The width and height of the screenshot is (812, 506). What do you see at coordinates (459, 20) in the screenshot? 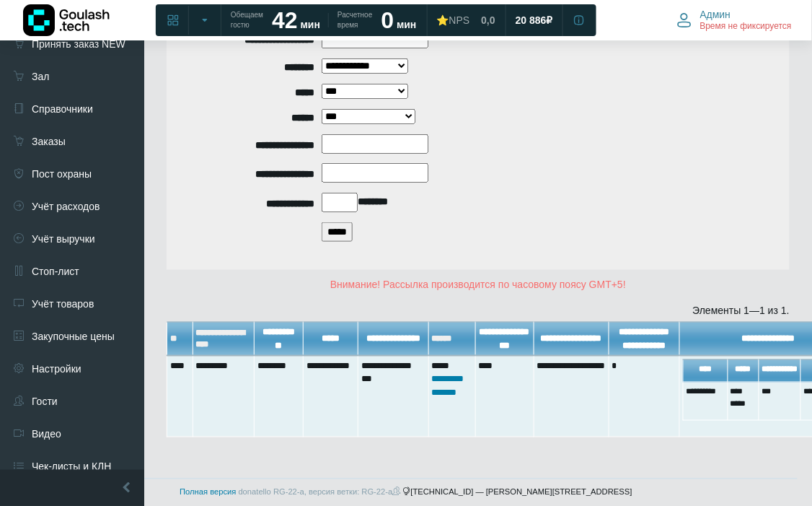
I see `span: NPS` at bounding box center [459, 20].